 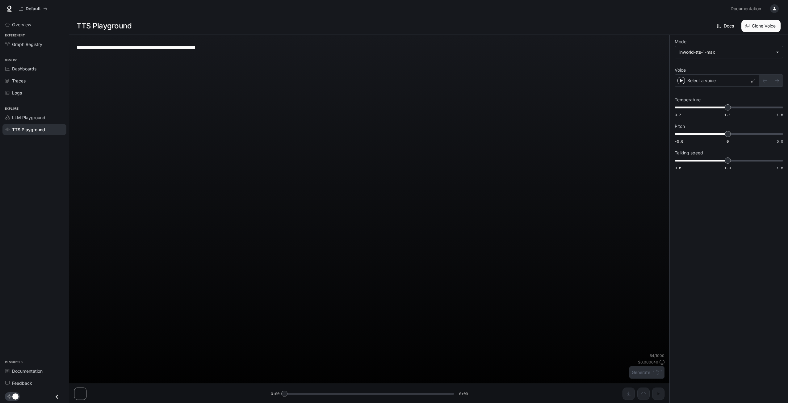 I want to click on button: All workspaces, so click(x=33, y=9).